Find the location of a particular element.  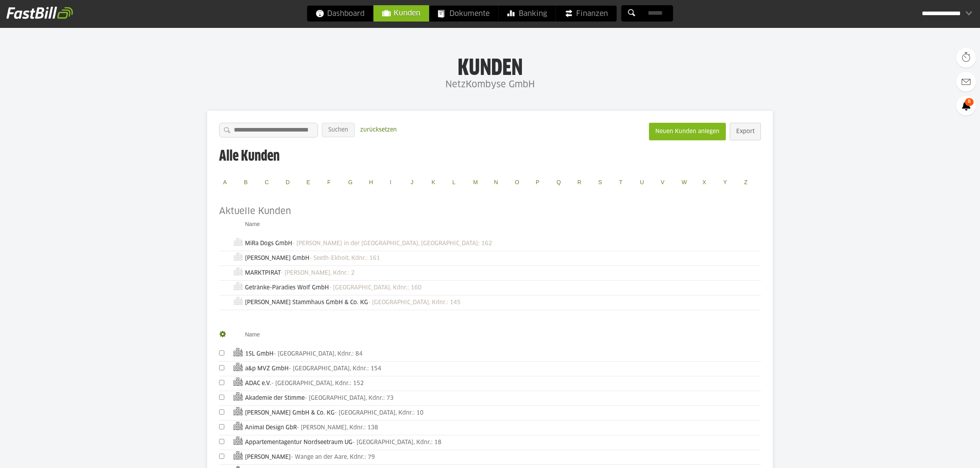

a: 1SL GmbH is located at coordinates (259, 354).